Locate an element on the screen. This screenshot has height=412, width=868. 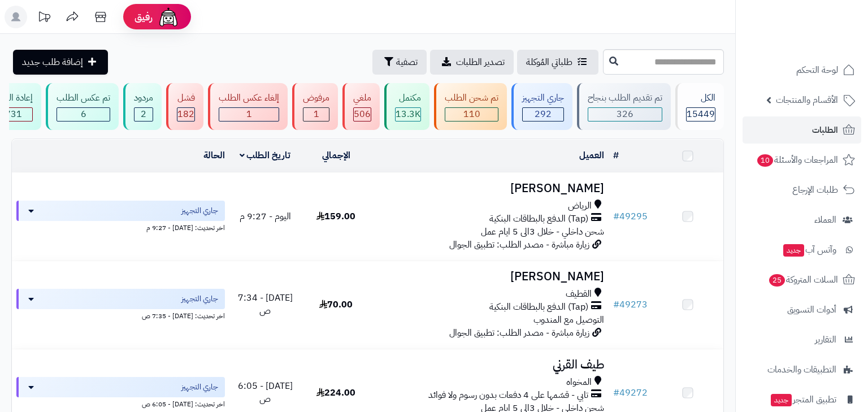
div: مردود is located at coordinates (144, 98).